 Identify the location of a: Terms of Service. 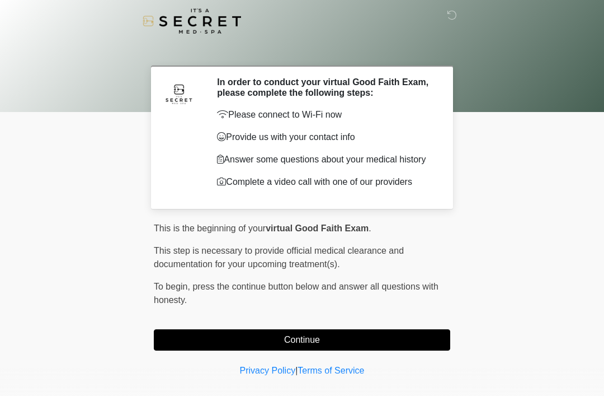
(331, 370).